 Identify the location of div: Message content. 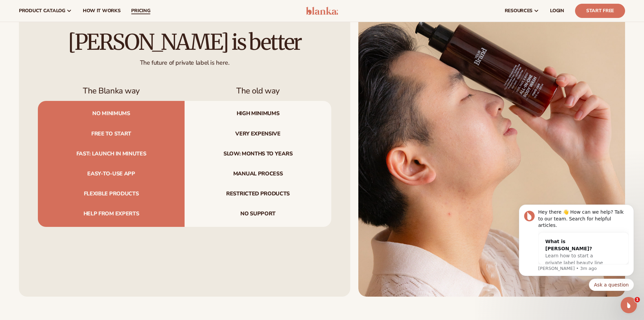
(75, 34).